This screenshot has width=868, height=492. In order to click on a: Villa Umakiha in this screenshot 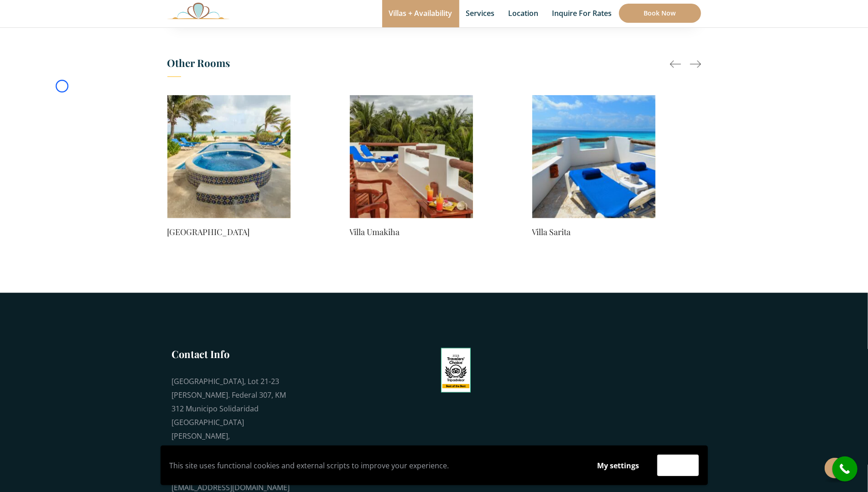, I will do `click(411, 232)`.